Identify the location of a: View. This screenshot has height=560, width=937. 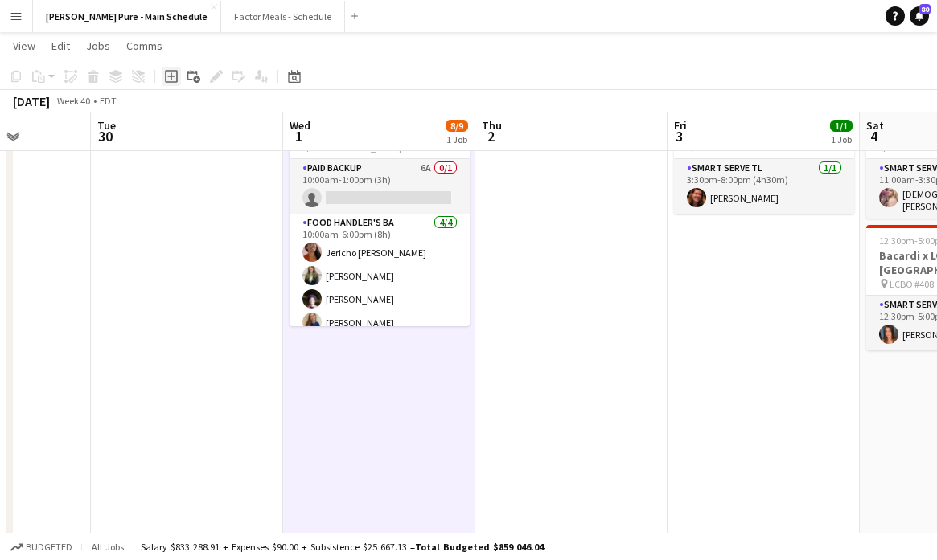
(24, 46).